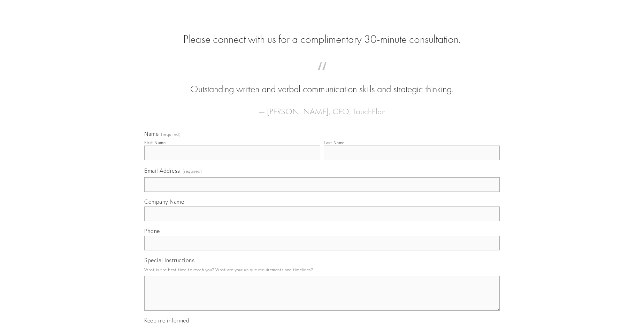 The height and width of the screenshot is (327, 644). Describe the element at coordinates (322, 39) in the screenshot. I see `h2: Please connect with us for a complimentary 30-minute consultation.` at that location.